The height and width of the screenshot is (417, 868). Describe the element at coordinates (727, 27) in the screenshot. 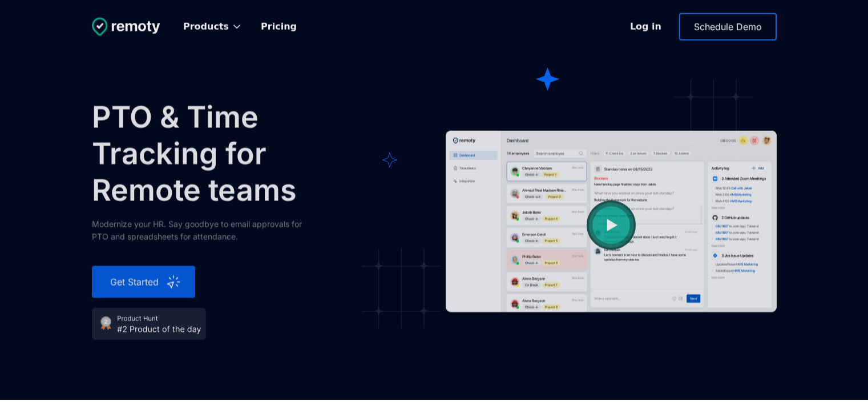

I see `a: Schedule Demo` at that location.